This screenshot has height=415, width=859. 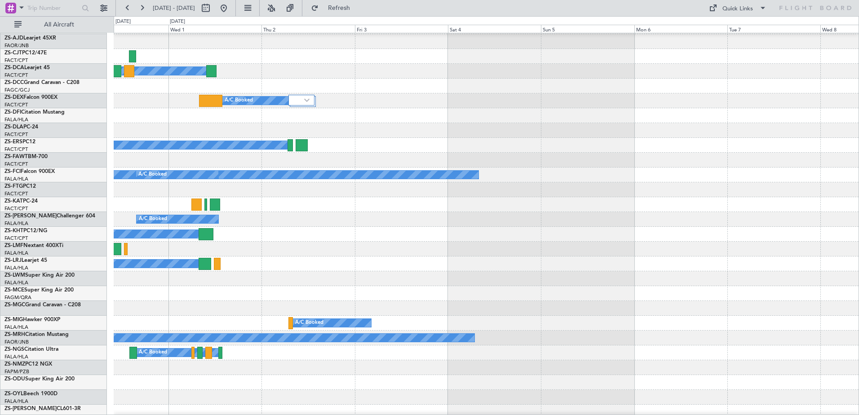 What do you see at coordinates (53, 8) in the screenshot?
I see `input: Trip Number` at bounding box center [53, 8].